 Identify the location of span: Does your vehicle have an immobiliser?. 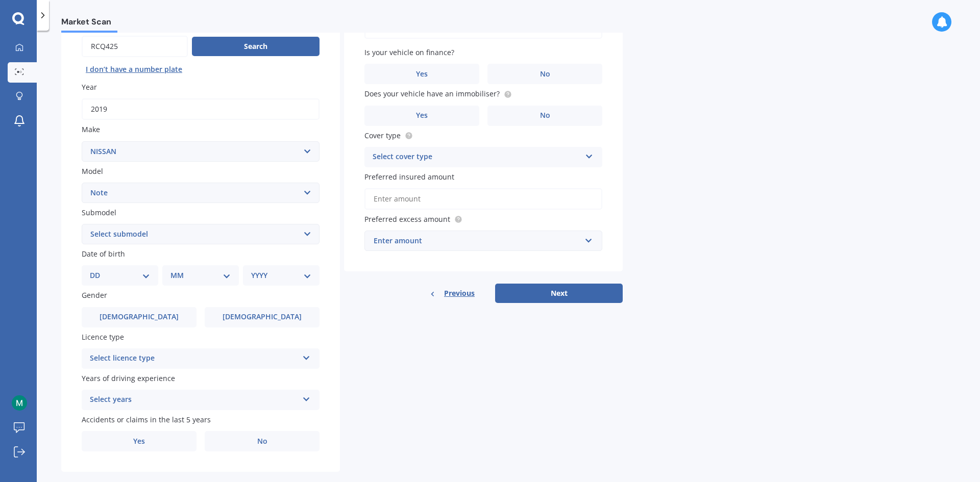
(432, 94).